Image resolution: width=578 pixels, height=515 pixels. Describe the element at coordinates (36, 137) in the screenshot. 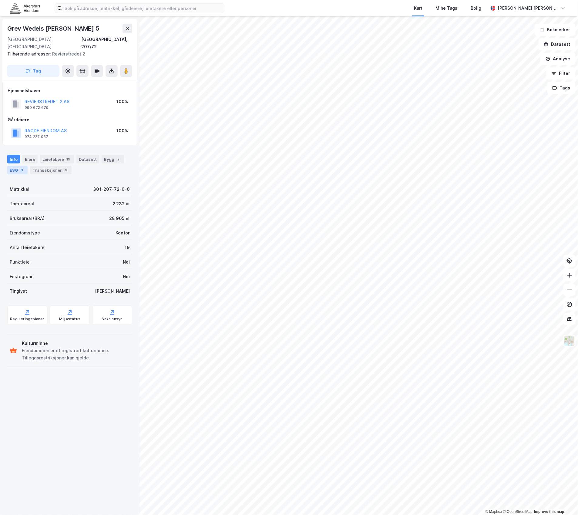

I see `div: 974 227 037` at that location.